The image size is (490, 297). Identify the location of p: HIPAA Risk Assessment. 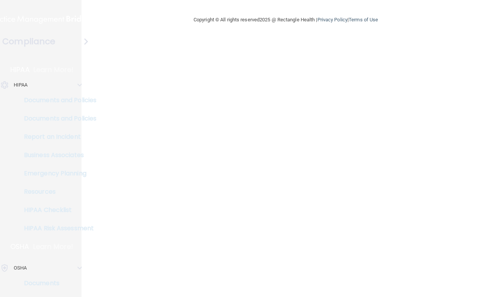
(57, 228).